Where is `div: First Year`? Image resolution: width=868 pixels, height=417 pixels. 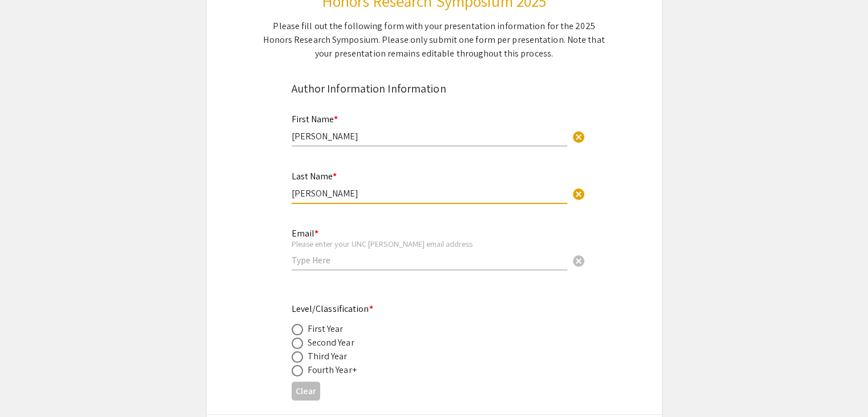 div: First Year is located at coordinates (326, 329).